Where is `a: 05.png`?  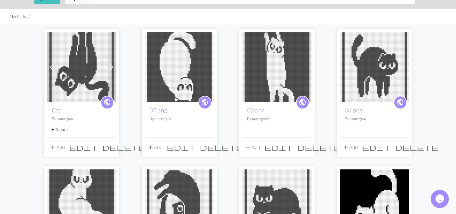
a: 05.png is located at coordinates (82, 203).